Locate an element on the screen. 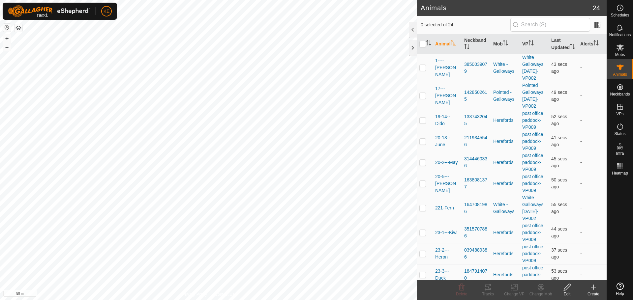 The image size is (633, 300). button: Map Layers is located at coordinates (18, 28).